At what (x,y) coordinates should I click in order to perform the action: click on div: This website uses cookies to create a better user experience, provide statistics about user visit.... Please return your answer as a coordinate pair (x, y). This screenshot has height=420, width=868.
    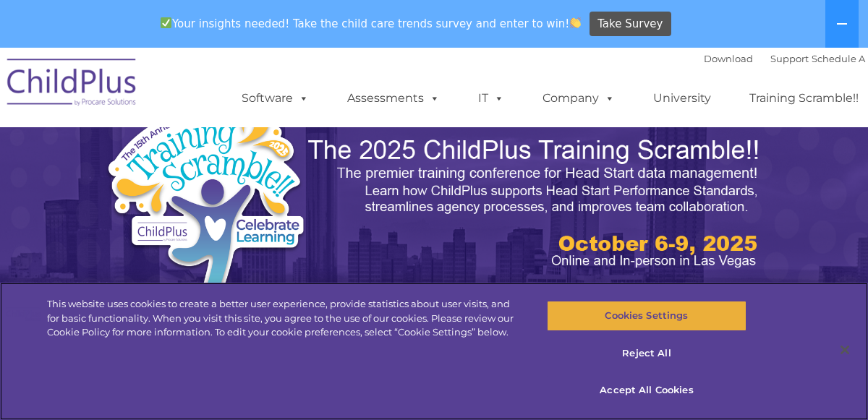
    Looking at the image, I should click on (283, 318).